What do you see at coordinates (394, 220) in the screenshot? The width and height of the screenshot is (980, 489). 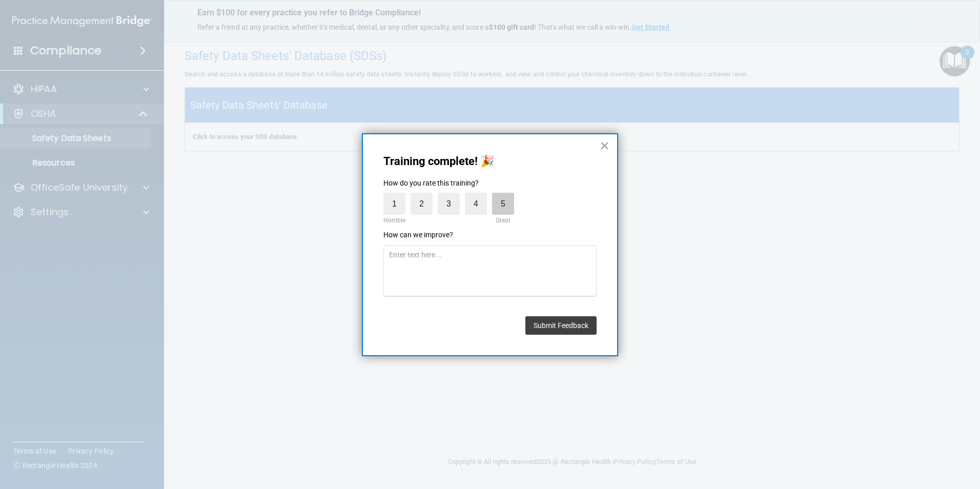 I see `div: Horrible` at bounding box center [394, 220].